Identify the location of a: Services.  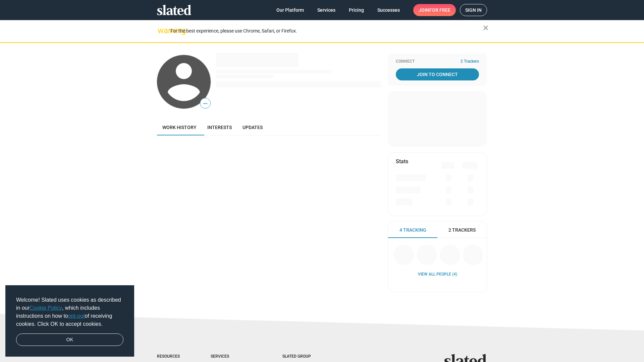
(326, 10).